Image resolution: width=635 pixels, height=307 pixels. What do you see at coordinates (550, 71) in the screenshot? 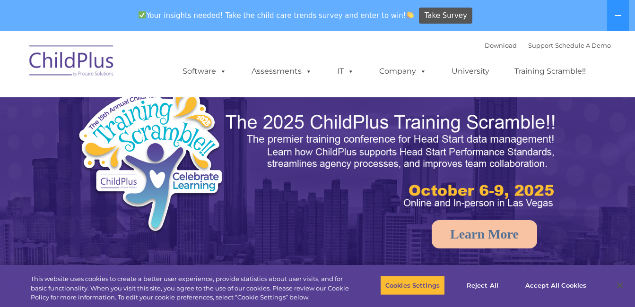
I see `a: Training Scramble!!` at bounding box center [550, 71].